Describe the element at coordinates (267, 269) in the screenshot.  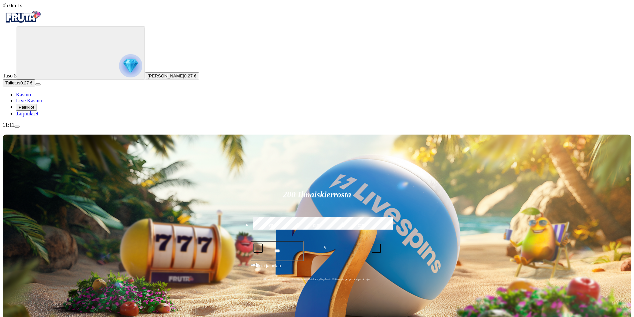
I see `span: Talleta ja pelaa` at that location.